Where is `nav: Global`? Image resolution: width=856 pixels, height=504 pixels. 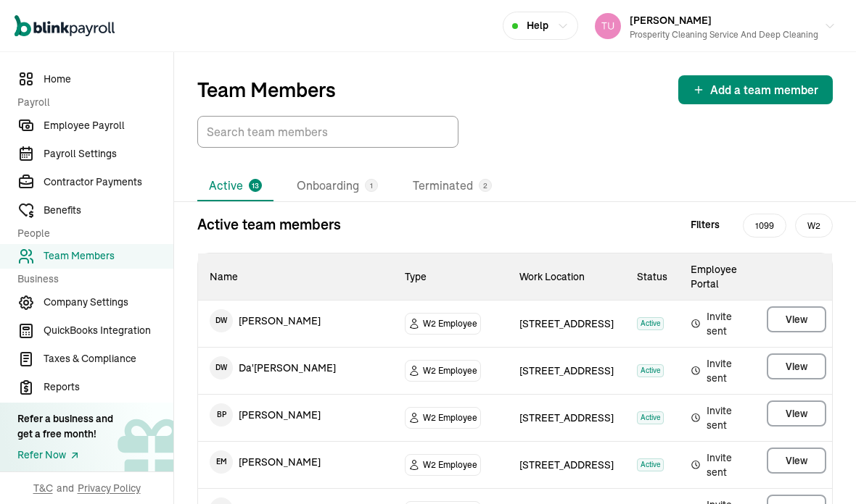 nav: Global is located at coordinates (65, 26).